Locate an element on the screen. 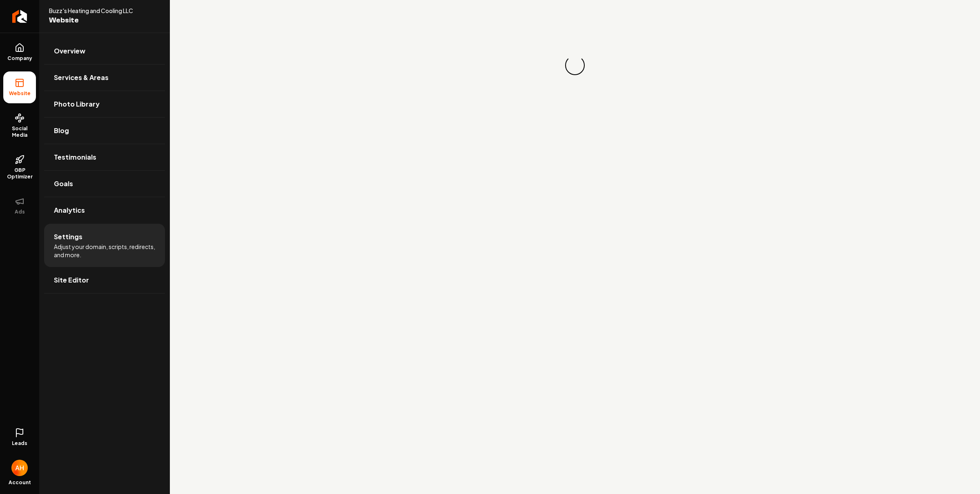  a: Photo Library is located at coordinates (105, 104).